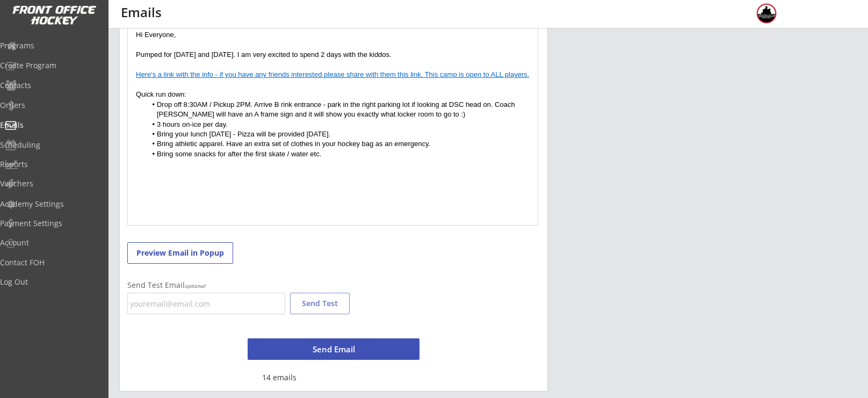 This screenshot has width=868, height=398. What do you see at coordinates (338, 144) in the screenshot?
I see `li: Bring athletic apparel. Have an extra set of clothes in your hockey bag as an emergency.` at bounding box center [338, 144].